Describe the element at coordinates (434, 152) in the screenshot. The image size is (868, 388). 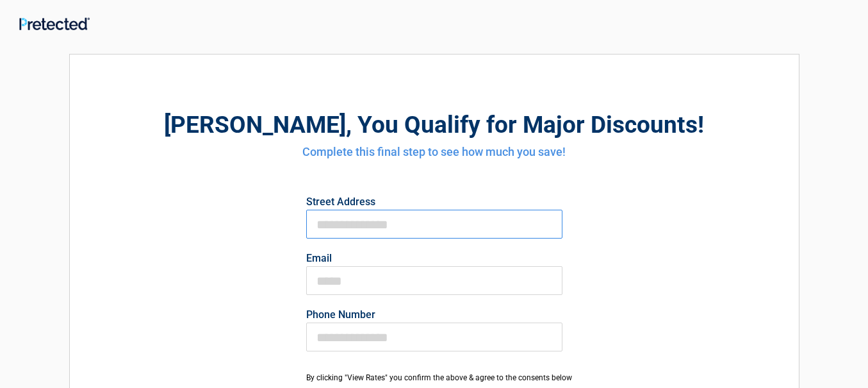
I see `h4: Complete this final step to see how much you save!` at that location.